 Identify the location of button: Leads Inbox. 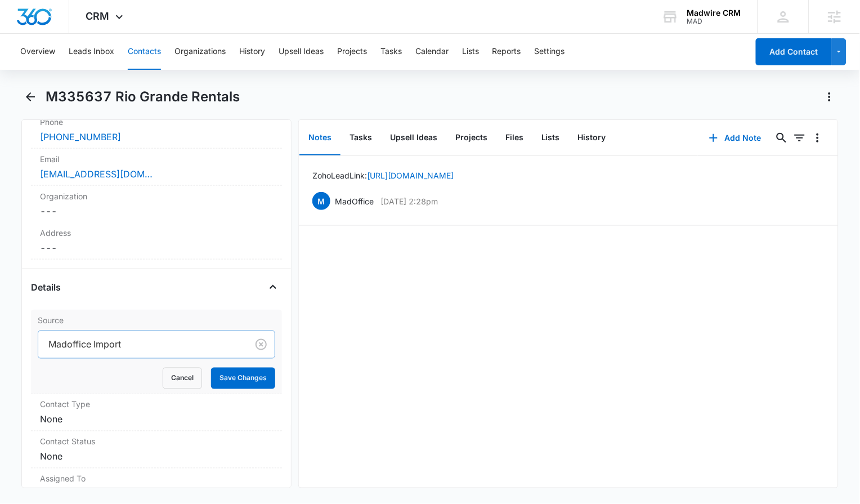
(92, 52).